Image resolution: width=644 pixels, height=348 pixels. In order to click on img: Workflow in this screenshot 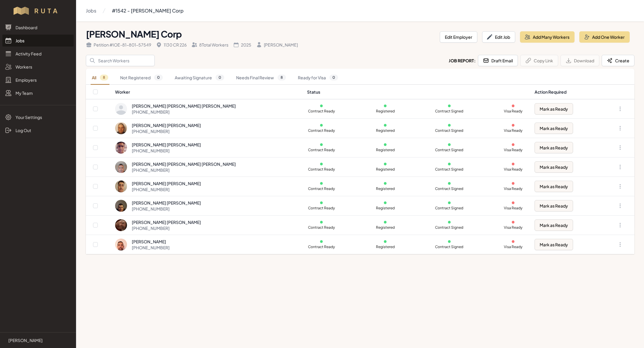, I will do `click(38, 11)`.